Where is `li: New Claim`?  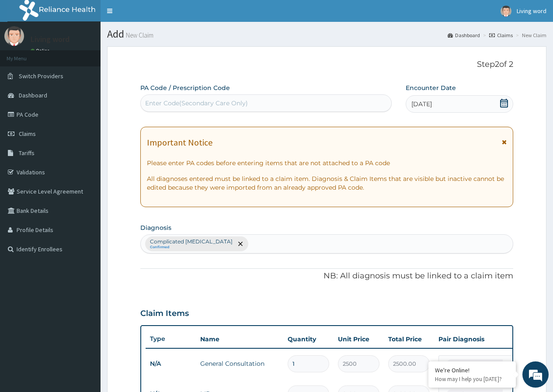
li: New Claim is located at coordinates (530, 35).